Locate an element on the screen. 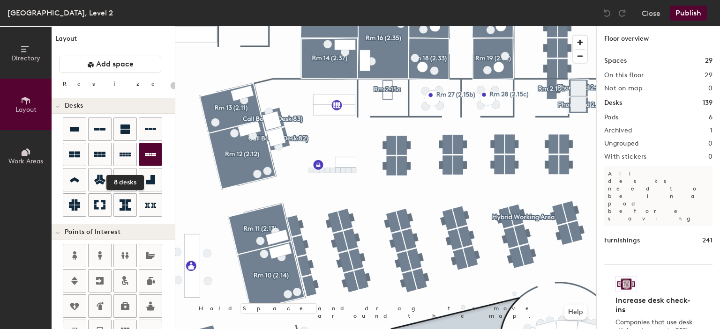 Image resolution: width=720 pixels, height=329 pixels. span: Desks is located at coordinates (74, 106).